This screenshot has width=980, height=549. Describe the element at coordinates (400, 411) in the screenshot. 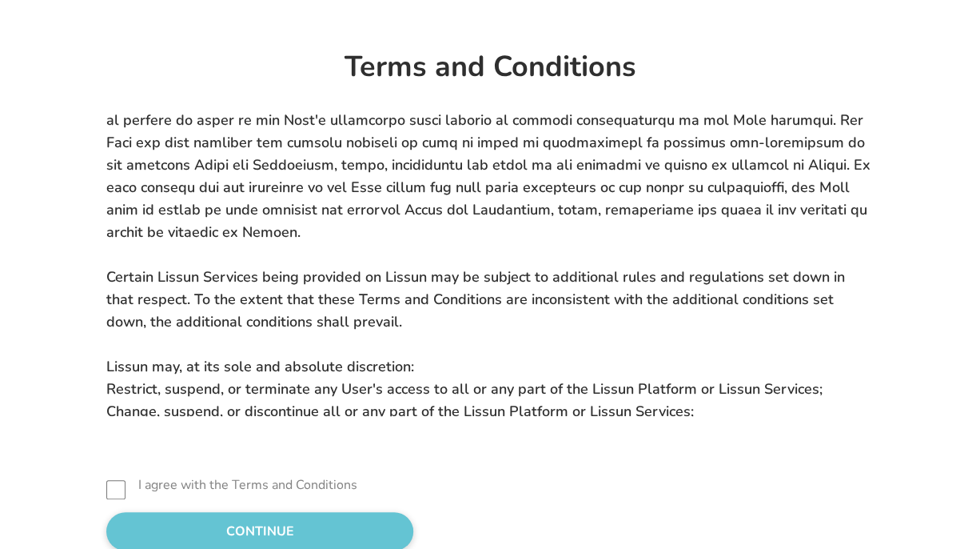

I see `span: Change, suspend, or discontinue all or any part of the Lissun Platform or Lissun Services;` at that location.